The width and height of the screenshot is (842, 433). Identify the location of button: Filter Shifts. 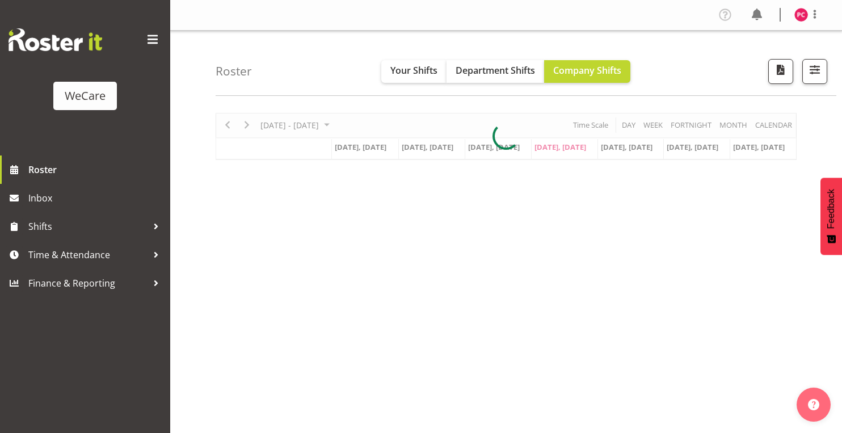
(815, 71).